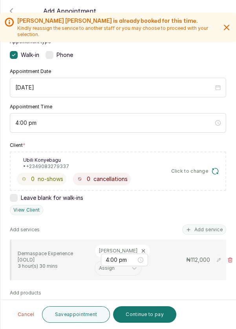 Image resolution: width=236 pixels, height=329 pixels. What do you see at coordinates (114, 88) in the screenshot?
I see `input: Select date` at bounding box center [114, 88].